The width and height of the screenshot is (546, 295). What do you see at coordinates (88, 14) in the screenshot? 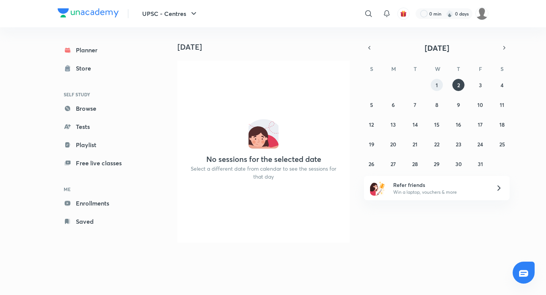
I see `a: Company Logo` at bounding box center [88, 14].